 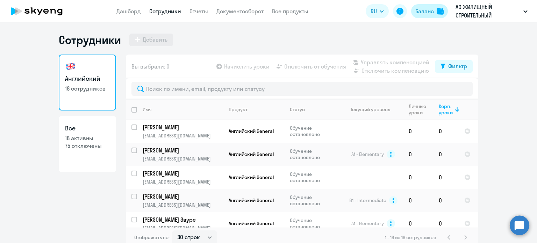 I want to click on span: RU, so click(x=374, y=11).